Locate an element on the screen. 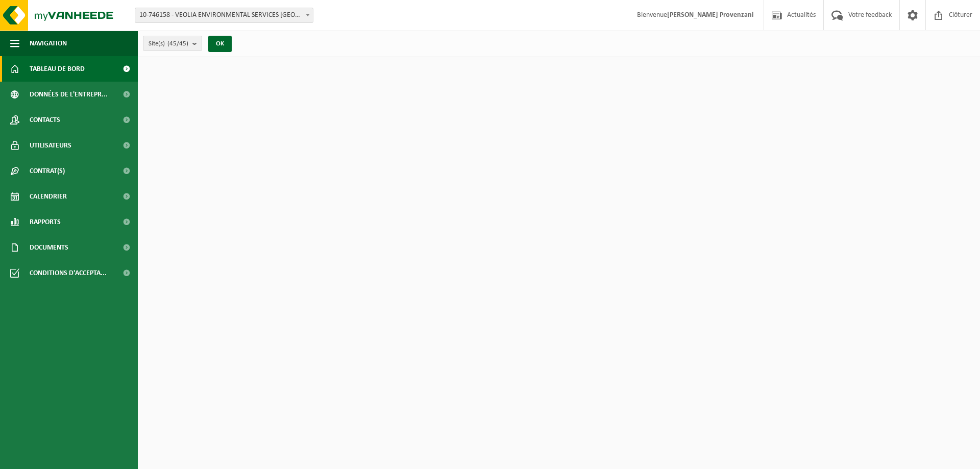 The height and width of the screenshot is (469, 980). span: Conditions d'accepta... is located at coordinates (68, 274).